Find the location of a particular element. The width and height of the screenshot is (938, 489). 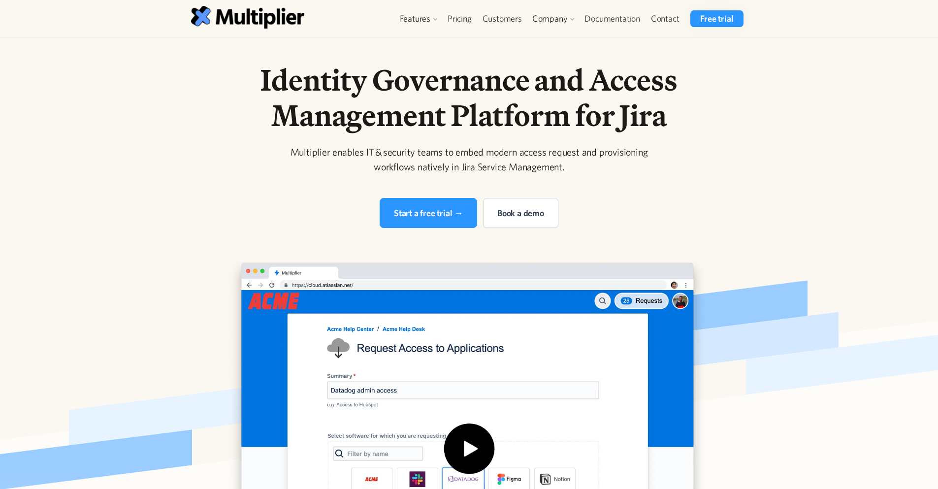

a: Book a demo is located at coordinates (521, 213).